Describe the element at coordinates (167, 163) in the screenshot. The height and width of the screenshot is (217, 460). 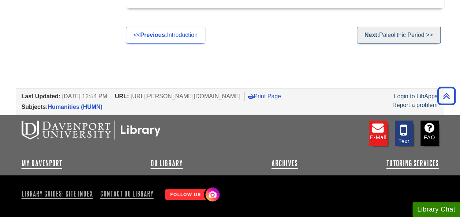
I see `a: DU Library` at that location.